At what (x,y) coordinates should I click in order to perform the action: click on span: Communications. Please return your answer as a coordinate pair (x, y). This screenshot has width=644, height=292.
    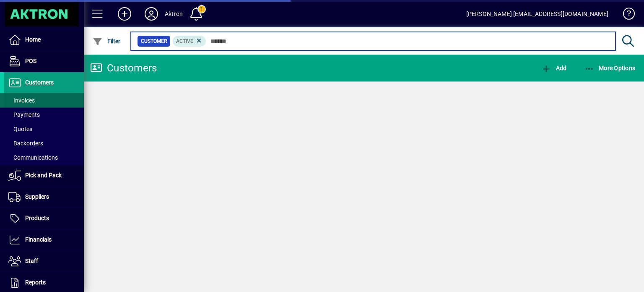
    Looking at the image, I should click on (33, 157).